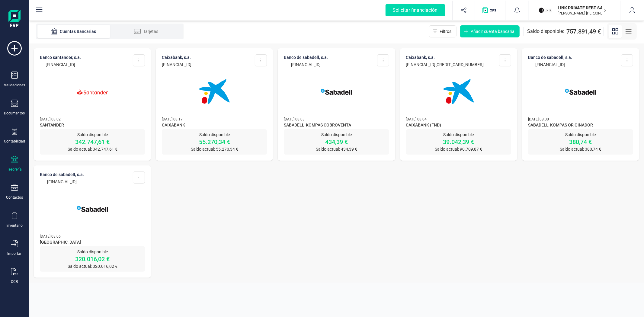 This screenshot has width=644, height=317. What do you see at coordinates (14, 85) in the screenshot?
I see `div: Validaciones` at bounding box center [14, 85].